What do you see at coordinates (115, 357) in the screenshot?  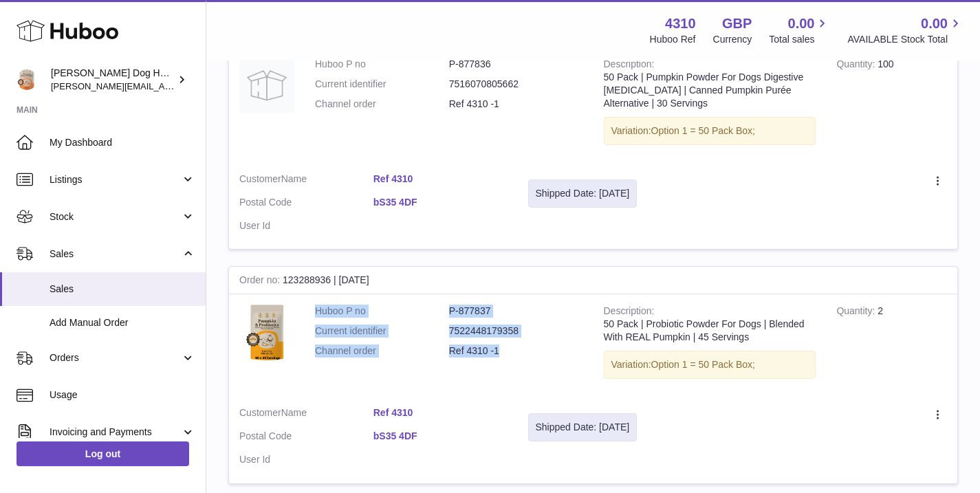 I see `span: Orders` at bounding box center [115, 357].